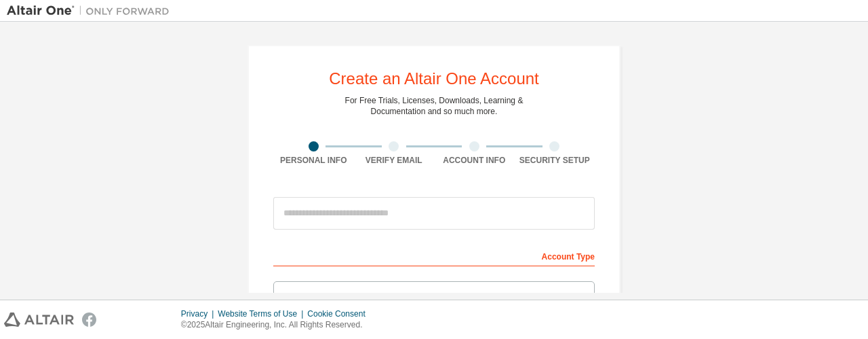 The width and height of the screenshot is (868, 339). What do you see at coordinates (555, 160) in the screenshot?
I see `div: Security Setup` at bounding box center [555, 160].